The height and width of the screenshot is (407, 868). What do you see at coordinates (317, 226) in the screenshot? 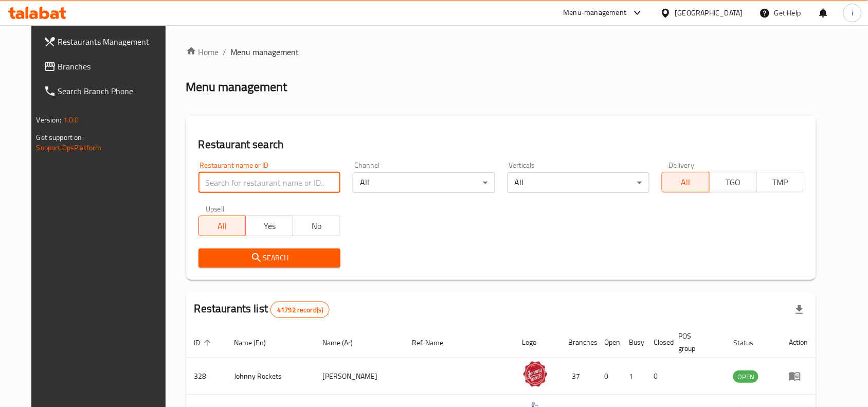
I see `span: No` at bounding box center [317, 226].